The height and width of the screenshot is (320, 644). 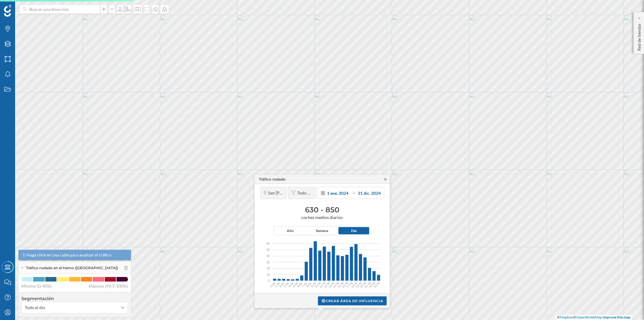 What do you see at coordinates (74, 298) in the screenshot?
I see `h4: Segmentación` at bounding box center [74, 298].